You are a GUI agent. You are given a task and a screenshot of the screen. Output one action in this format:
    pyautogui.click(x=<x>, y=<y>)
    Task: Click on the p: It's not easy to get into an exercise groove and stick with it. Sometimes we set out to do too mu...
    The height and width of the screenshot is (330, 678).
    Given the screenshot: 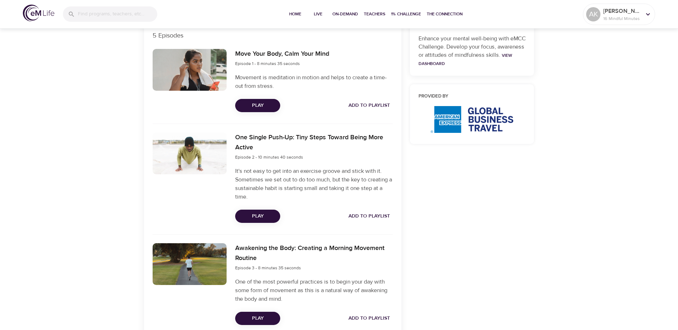 What is the action you would take?
    pyautogui.click(x=314, y=184)
    